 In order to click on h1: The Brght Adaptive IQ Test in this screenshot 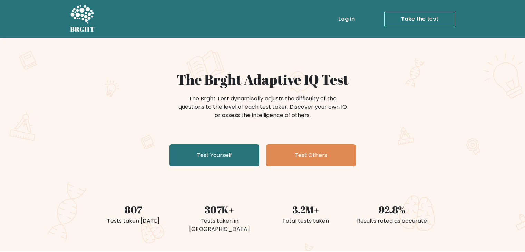, I will do `click(263, 79)`.